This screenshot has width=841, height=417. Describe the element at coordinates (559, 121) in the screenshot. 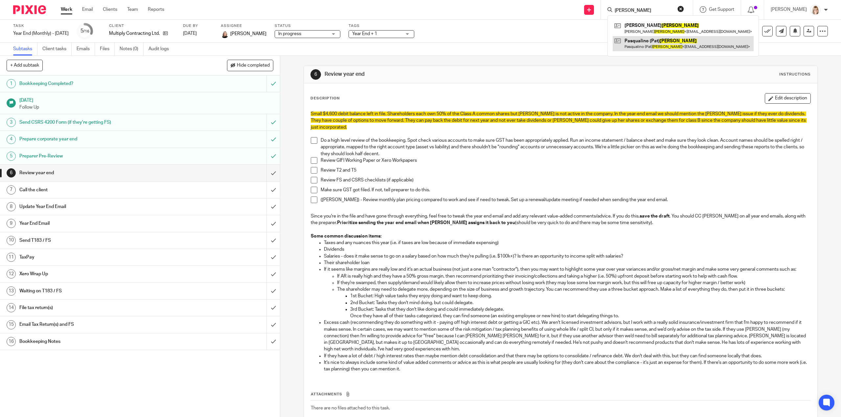

I see `span: Small $4,600 debit balance left in file. Shareholders each own 50% of the Class A common shares b...` at that location.